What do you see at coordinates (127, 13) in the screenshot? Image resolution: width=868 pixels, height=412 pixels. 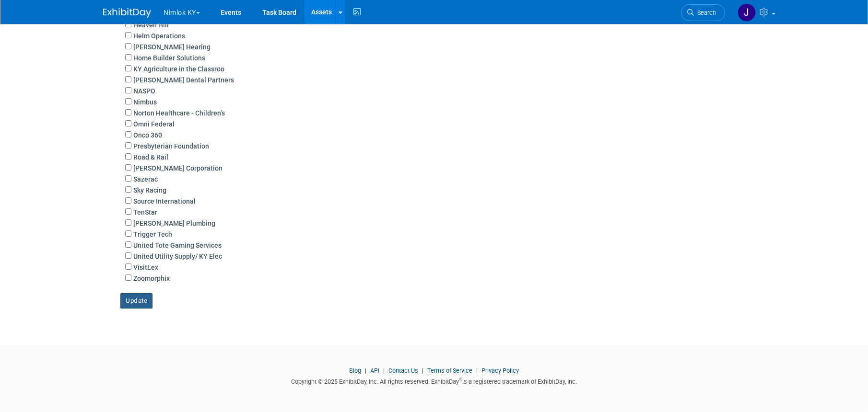 I see `img: ExhibitDay` at bounding box center [127, 13].